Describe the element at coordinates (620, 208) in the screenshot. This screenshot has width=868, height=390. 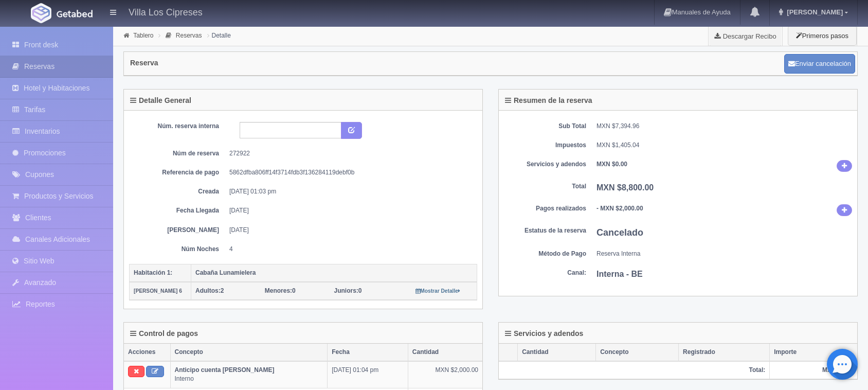
I see `b: - MXN $2,000.00` at that location.